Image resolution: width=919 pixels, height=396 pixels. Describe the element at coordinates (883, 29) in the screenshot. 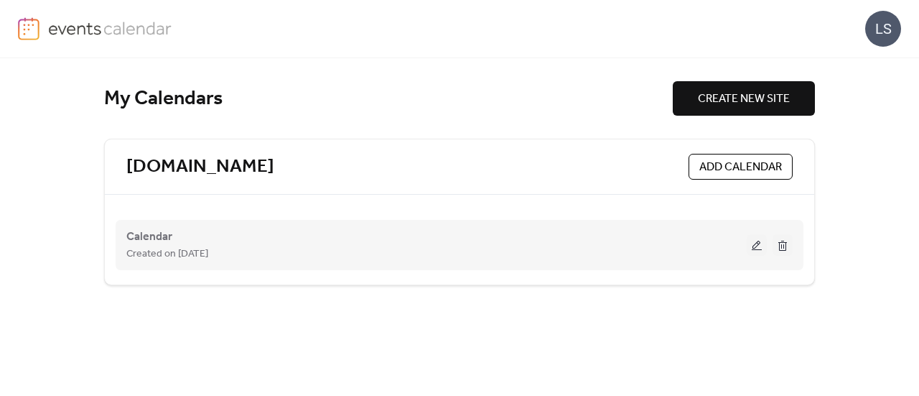

I see `div: LS` at that location.